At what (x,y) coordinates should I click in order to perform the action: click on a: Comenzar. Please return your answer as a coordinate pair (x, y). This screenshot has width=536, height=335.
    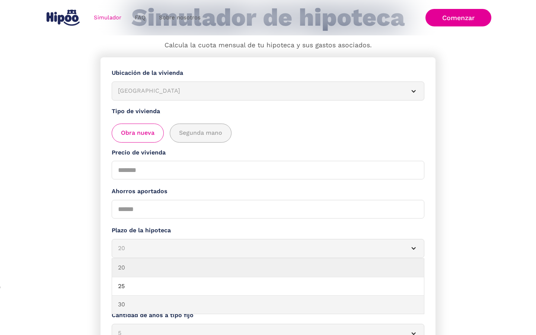
    Looking at the image, I should click on (459, 18).